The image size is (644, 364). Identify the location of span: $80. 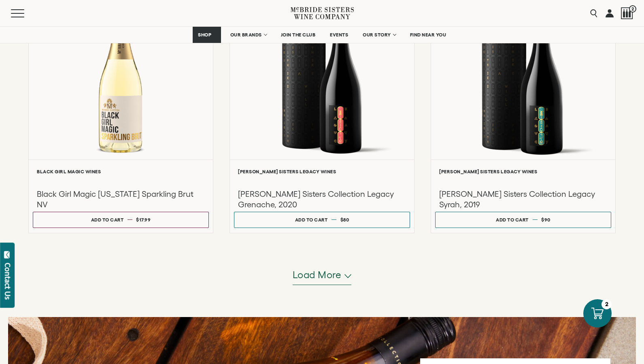
(345, 219).